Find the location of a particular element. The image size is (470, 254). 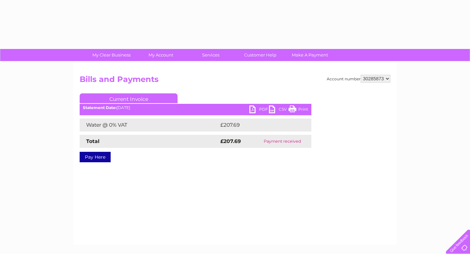

a: Current Invoice is located at coordinates (129, 98).